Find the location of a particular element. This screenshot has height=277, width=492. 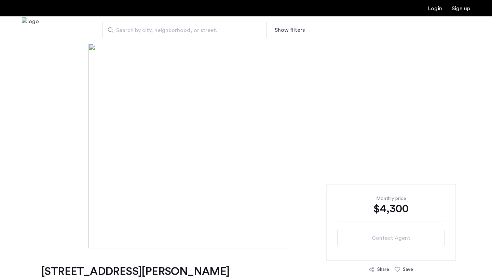

span: Search by city, neighborhood, or street. is located at coordinates (182, 30).